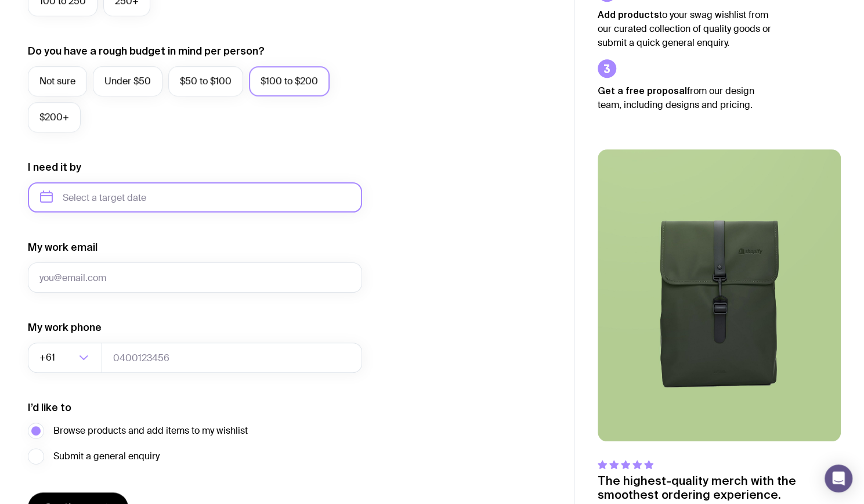  I want to click on strong: Get a free proposal, so click(642, 91).